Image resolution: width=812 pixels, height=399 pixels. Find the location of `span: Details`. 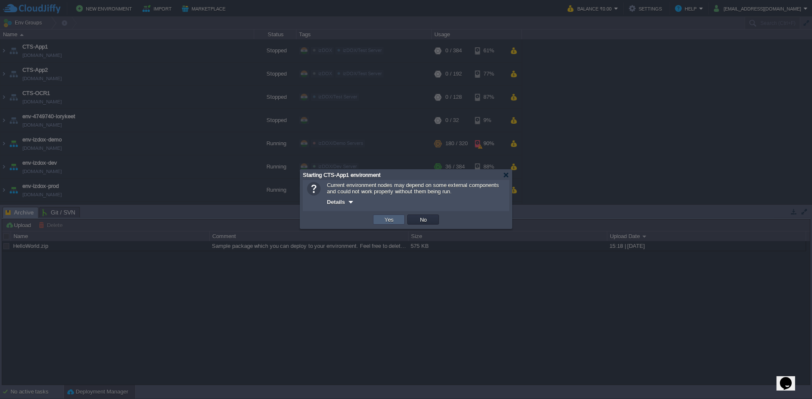

span: Details is located at coordinates (336, 202).